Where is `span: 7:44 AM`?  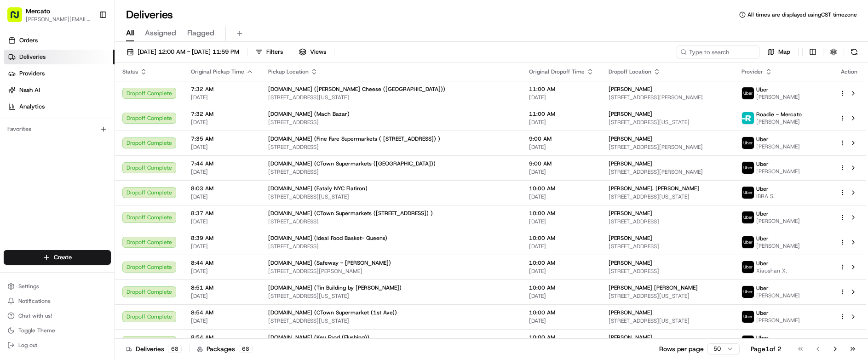
span: 7:44 AM is located at coordinates (222, 164).